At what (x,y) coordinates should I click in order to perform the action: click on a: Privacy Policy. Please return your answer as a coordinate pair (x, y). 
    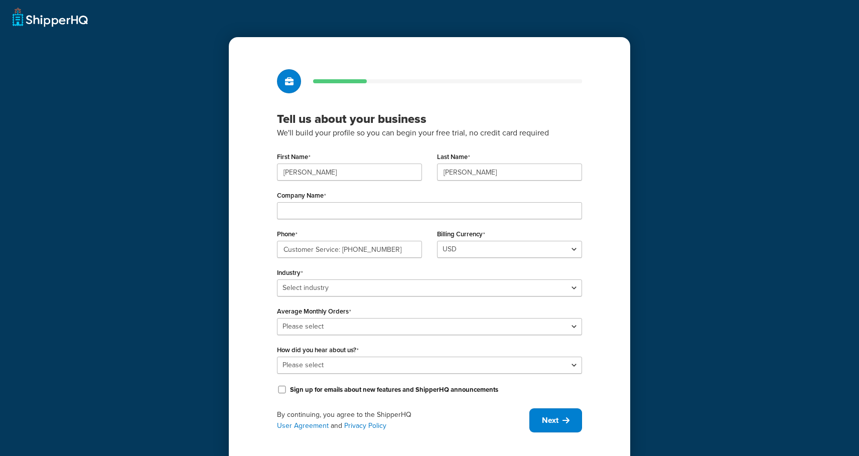
    Looking at the image, I should click on (365, 425).